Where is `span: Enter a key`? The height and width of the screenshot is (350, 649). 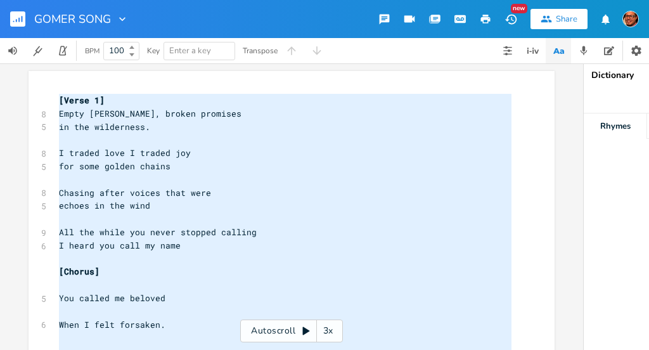
span: Enter a key is located at coordinates (190, 51).